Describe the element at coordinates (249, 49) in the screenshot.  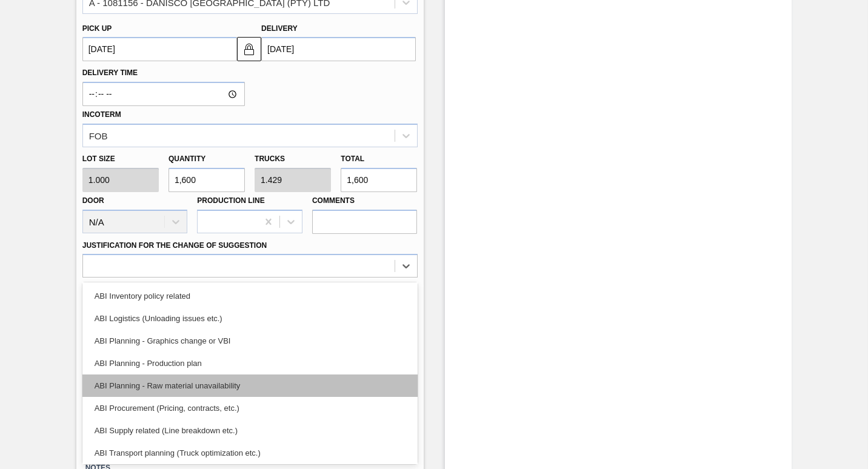
I see `button: locked` at that location.